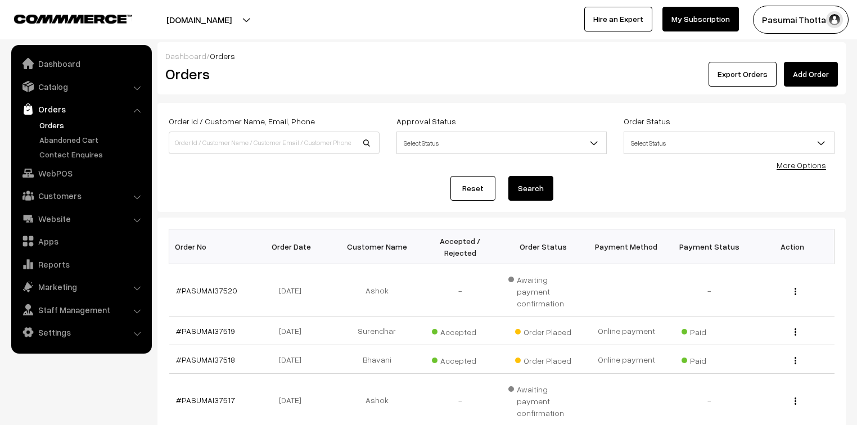  What do you see at coordinates (222, 56) in the screenshot?
I see `span: Orders` at bounding box center [222, 56].